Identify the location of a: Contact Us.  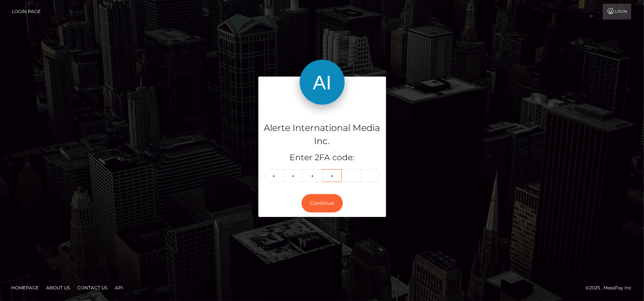
(92, 288).